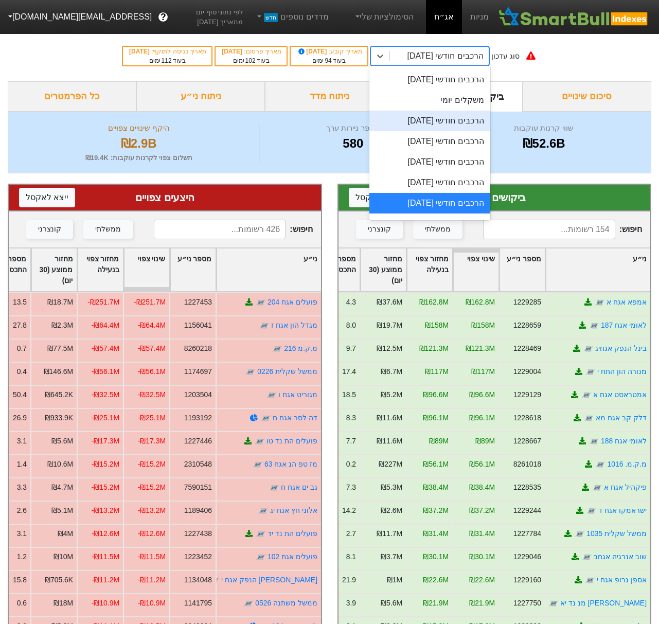 The height and width of the screenshot is (624, 659). What do you see at coordinates (527, 603) in the screenshot?
I see `div: 1227750` at bounding box center [527, 603].